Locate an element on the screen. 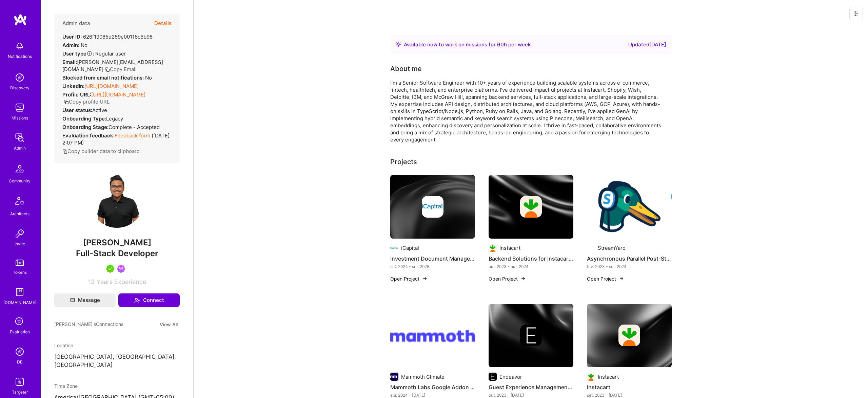 The height and width of the screenshot is (398, 868). span: Active is located at coordinates (100, 110).